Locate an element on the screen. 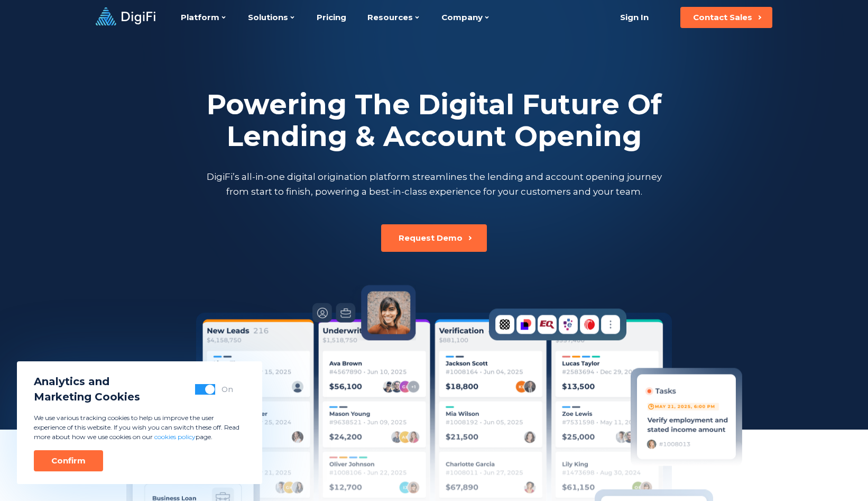 Image resolution: width=868 pixels, height=501 pixels. div: Contact Sales is located at coordinates (723, 17).